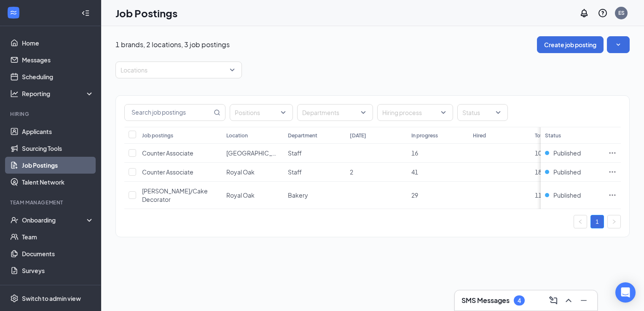 This screenshot has width=644, height=311. I want to click on svg: SmallChevronDown, so click(618, 45).